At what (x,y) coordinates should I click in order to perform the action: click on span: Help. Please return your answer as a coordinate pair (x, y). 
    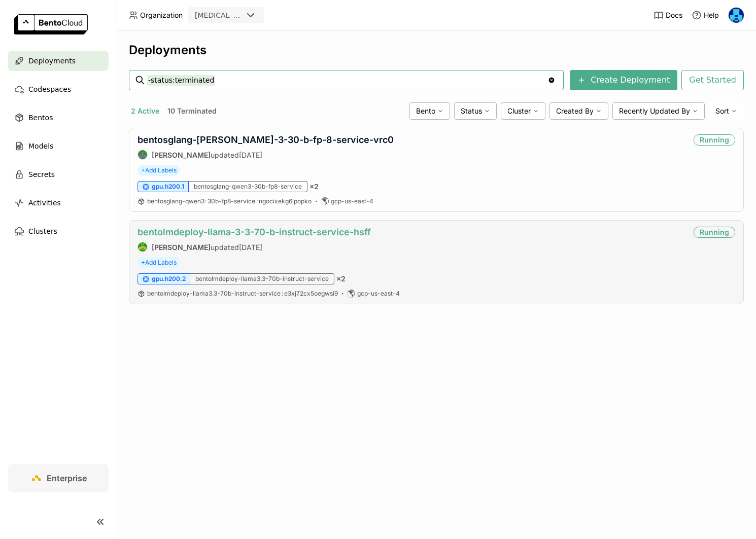
    Looking at the image, I should click on (711, 15).